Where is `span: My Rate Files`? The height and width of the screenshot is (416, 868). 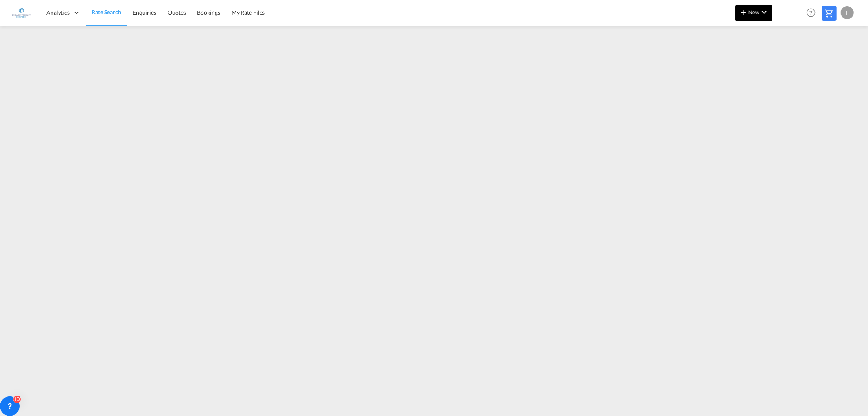
span: My Rate Files is located at coordinates (249, 12).